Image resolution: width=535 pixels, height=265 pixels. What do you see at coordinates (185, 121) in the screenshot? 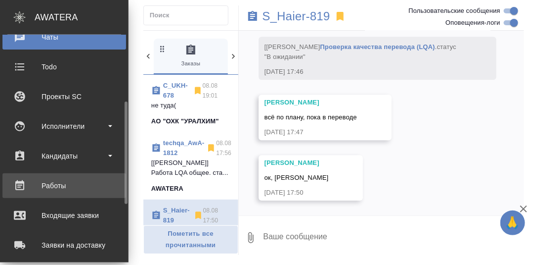
I see `p: АО "ОХК "УРАЛХИМ"` at bounding box center [185, 121].